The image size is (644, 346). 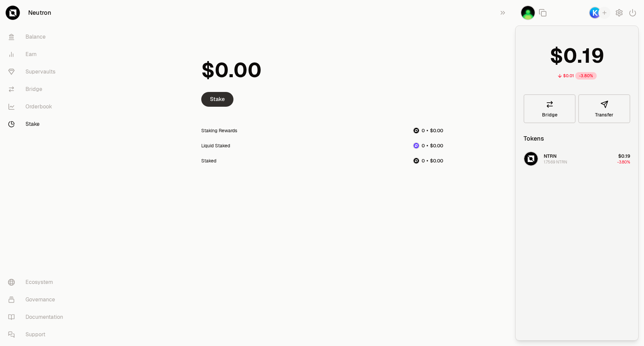 What do you see at coordinates (528, 13) in the screenshot?
I see `button: Antoine BdV (ATOM)` at bounding box center [528, 13].